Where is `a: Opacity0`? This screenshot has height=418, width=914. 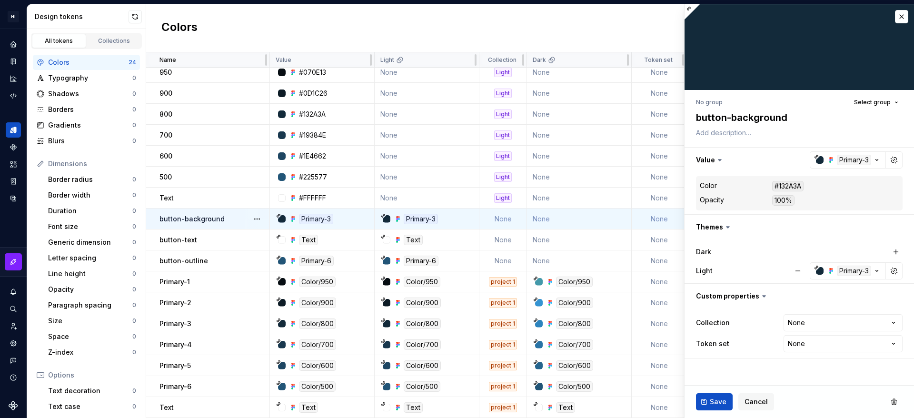 a: Opacity0 is located at coordinates (92, 290).